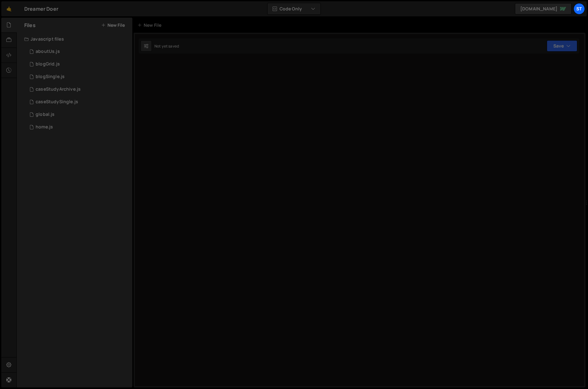  I want to click on div: 14607/37968.js, so click(78, 115).